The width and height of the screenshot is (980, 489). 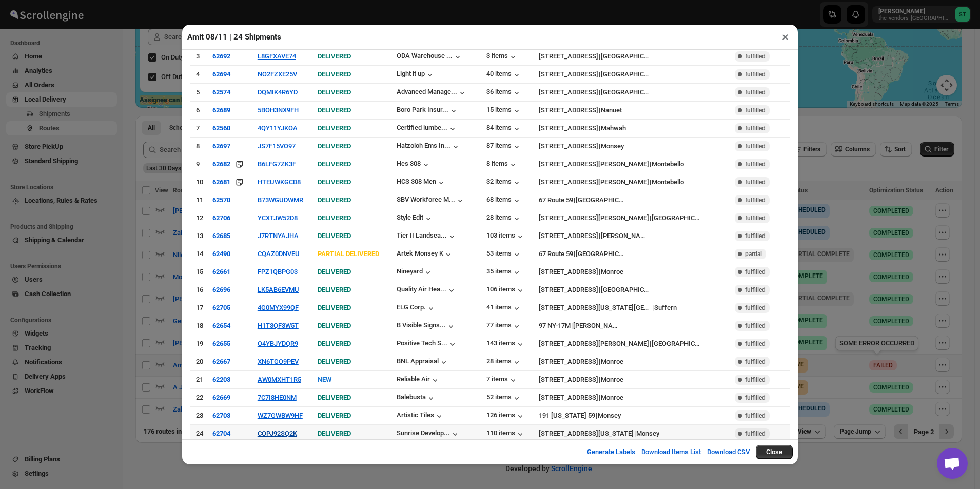 I want to click on div: 62692, so click(x=221, y=56).